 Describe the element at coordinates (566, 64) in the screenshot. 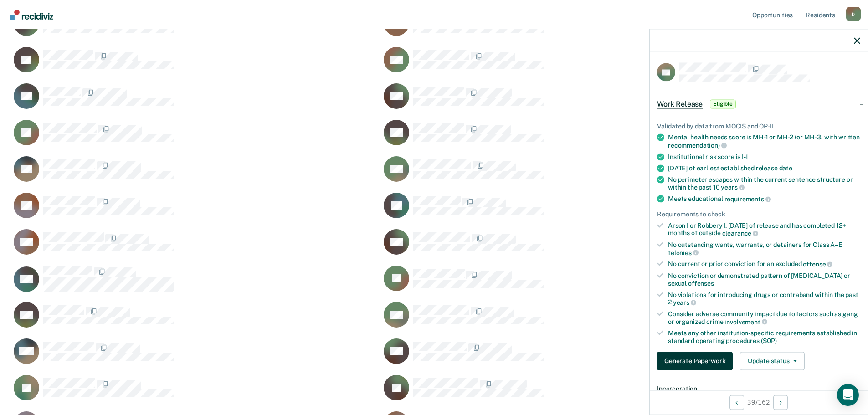

I see `div: CaseloadOpportunityCell-1316342` at that location.